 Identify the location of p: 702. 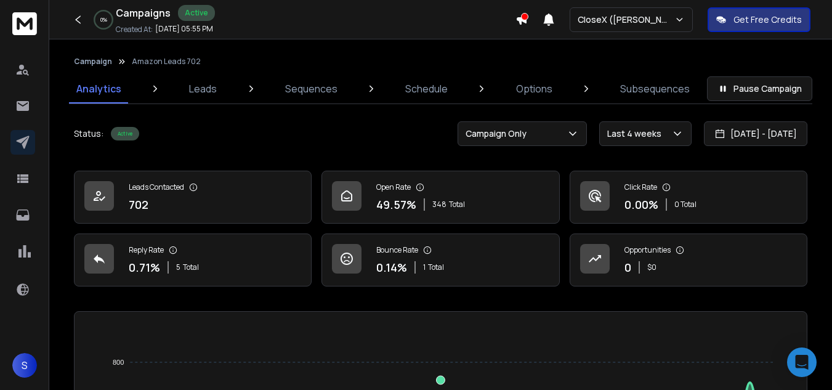
(139, 204).